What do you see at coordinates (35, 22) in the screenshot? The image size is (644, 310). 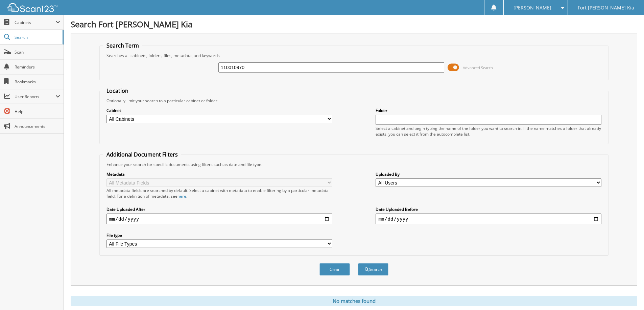 I see `span: Cabinets` at bounding box center [35, 22].